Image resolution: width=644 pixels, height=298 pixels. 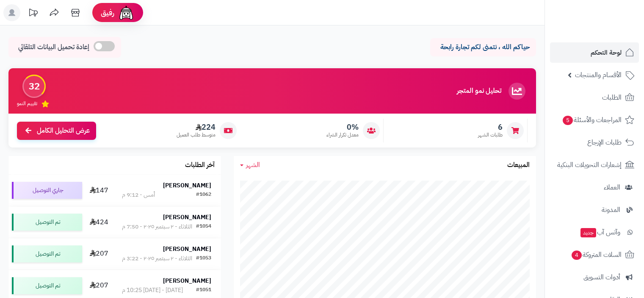 What do you see at coordinates (204, 258) in the screenshot?
I see `div: #1053` at bounding box center [204, 258].